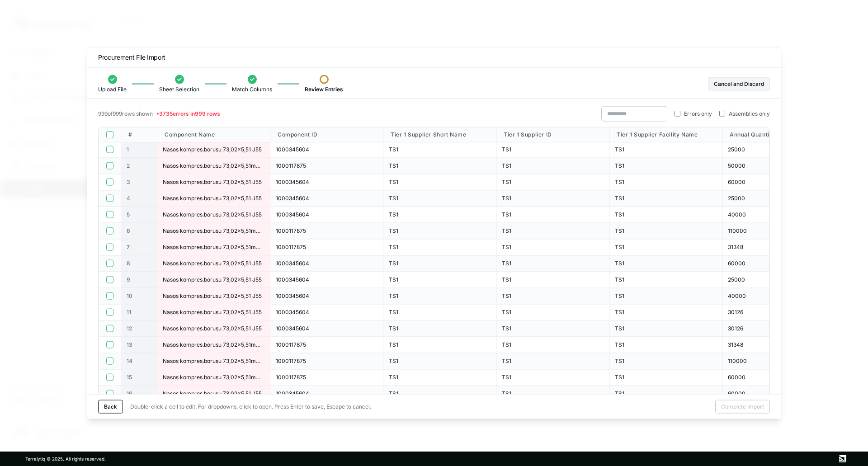 This screenshot has width=868, height=466. Describe the element at coordinates (129, 345) in the screenshot. I see `span: 13` at that location.